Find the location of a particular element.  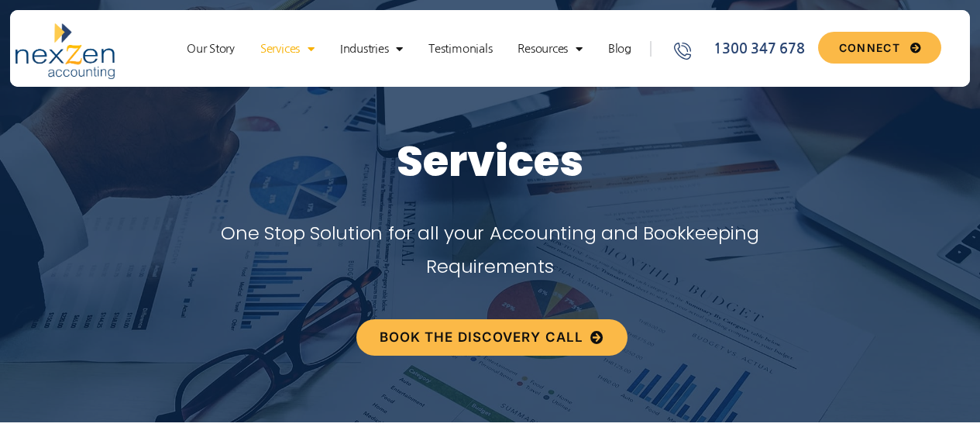

a: 1300 347 678 is located at coordinates (745, 49).